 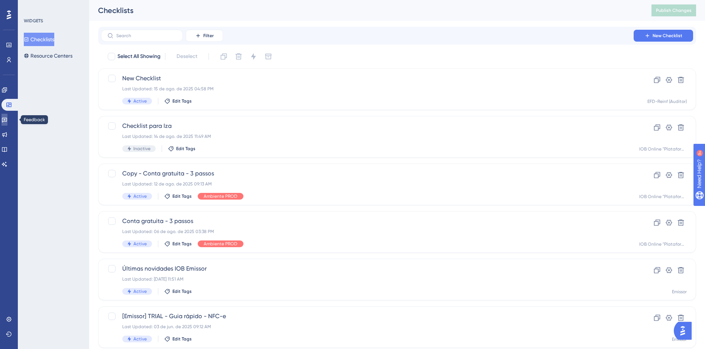 I want to click on span: Select All Showing, so click(x=139, y=57).